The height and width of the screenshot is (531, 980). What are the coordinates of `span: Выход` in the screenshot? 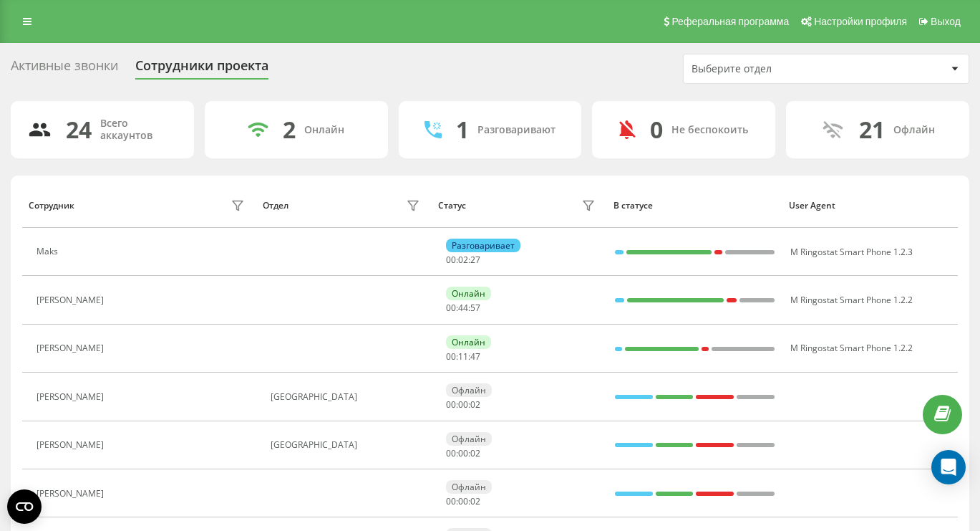 It's located at (945, 21).